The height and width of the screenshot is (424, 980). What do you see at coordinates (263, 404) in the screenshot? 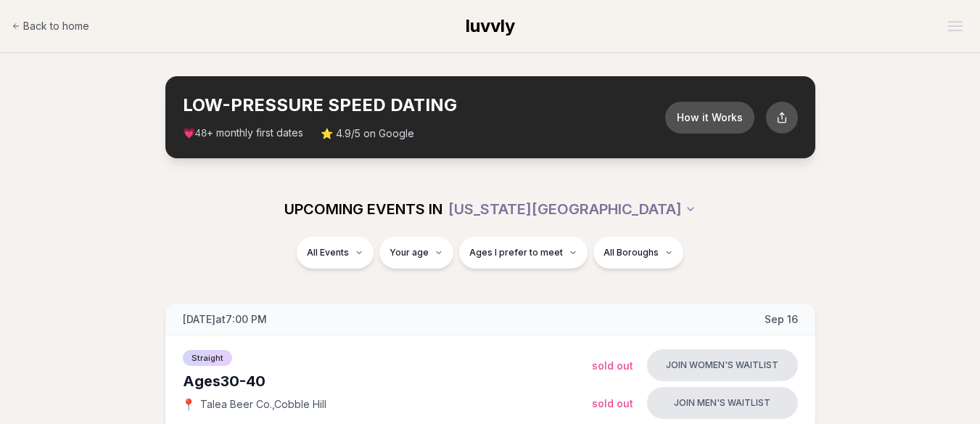
I see `span: Talea Beer Co. , Cobble Hill` at bounding box center [263, 404].